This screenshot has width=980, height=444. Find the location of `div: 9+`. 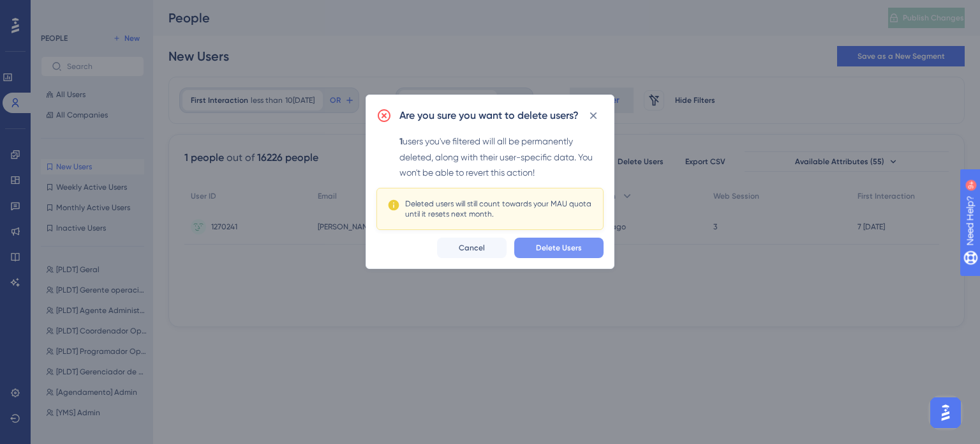

div: 9+ is located at coordinates (91, 11).